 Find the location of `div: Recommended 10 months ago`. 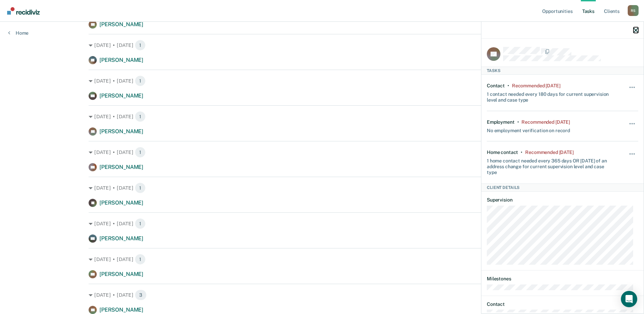

div: Recommended 10 months ago is located at coordinates (536, 86).